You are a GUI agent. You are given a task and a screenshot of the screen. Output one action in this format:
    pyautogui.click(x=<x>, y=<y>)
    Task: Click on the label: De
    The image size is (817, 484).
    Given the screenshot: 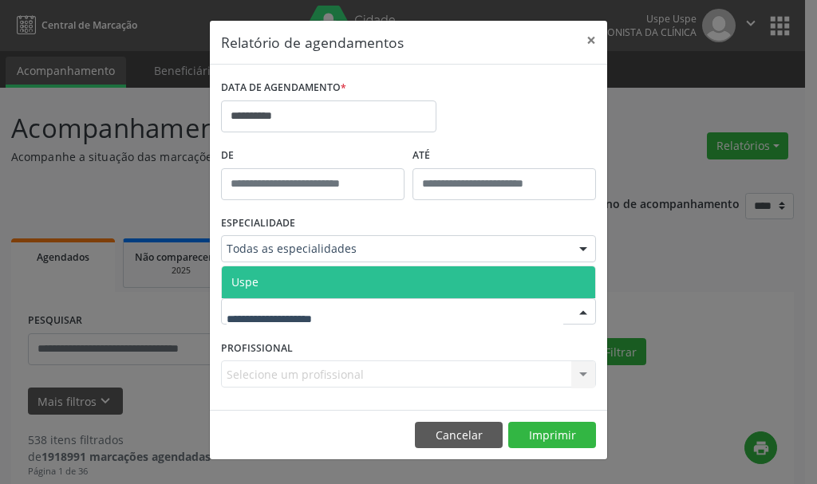 What is the action you would take?
    pyautogui.click(x=313, y=156)
    